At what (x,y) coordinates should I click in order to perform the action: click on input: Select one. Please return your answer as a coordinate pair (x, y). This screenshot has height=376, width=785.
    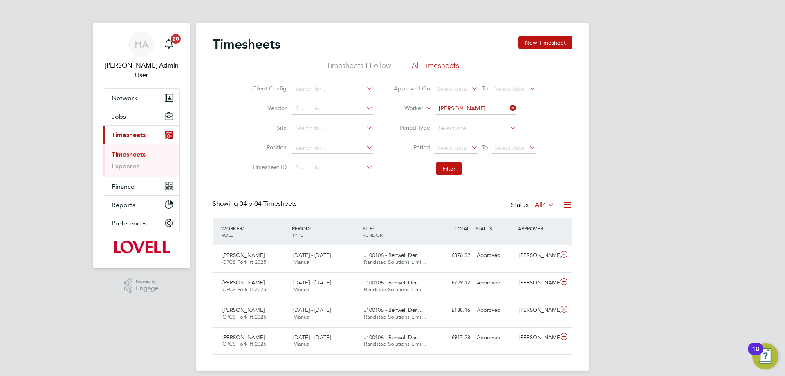
    Looking at the image, I should click on (476, 128).